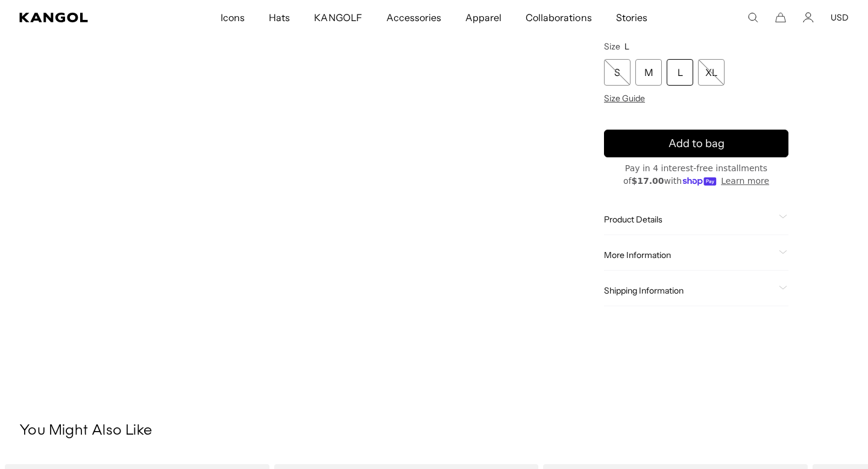  Describe the element at coordinates (434, 431) in the screenshot. I see `h3: You Might Also Like` at that location.